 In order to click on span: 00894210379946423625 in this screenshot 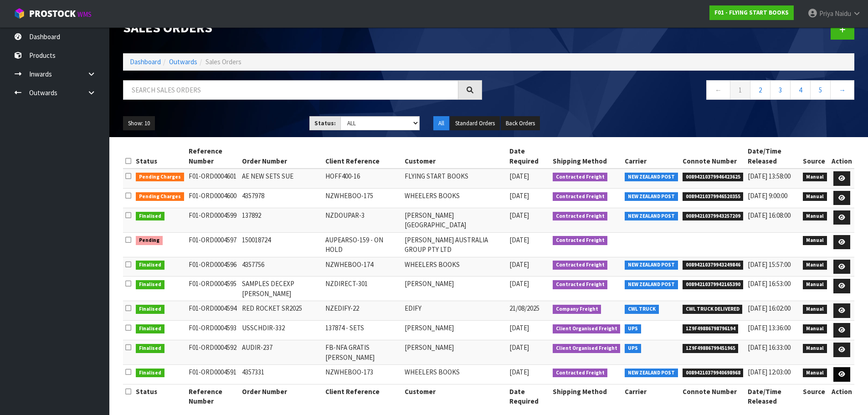, I will do `click(713, 177)`.